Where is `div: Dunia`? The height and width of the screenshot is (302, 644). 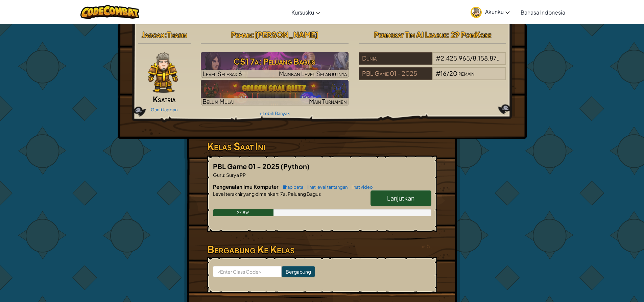
div: Dunia is located at coordinates (396, 59).